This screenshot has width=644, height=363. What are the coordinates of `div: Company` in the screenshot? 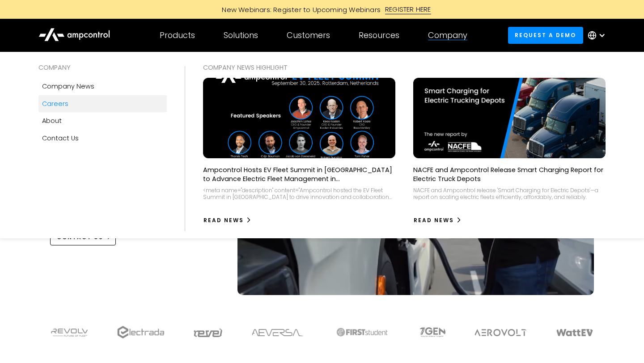 It's located at (448, 35).